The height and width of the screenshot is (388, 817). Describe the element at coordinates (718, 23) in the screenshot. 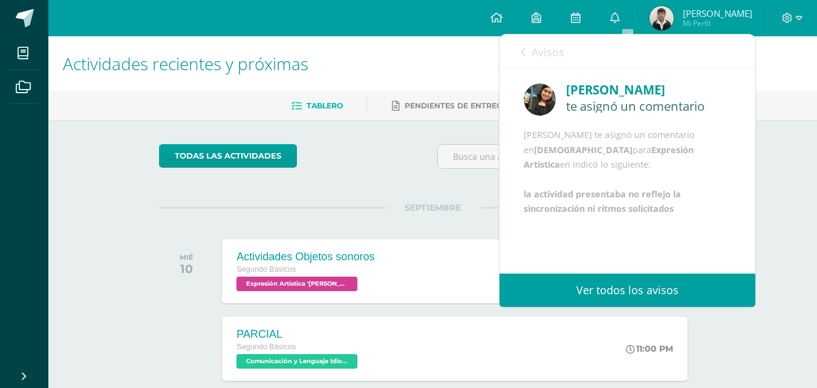

I see `span: Mi Perfil` at that location.